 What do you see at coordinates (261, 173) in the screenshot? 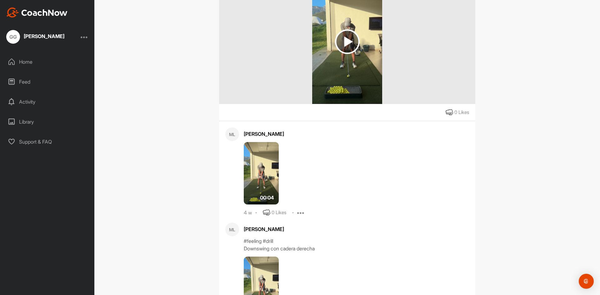
I see `img: media` at bounding box center [261, 173].